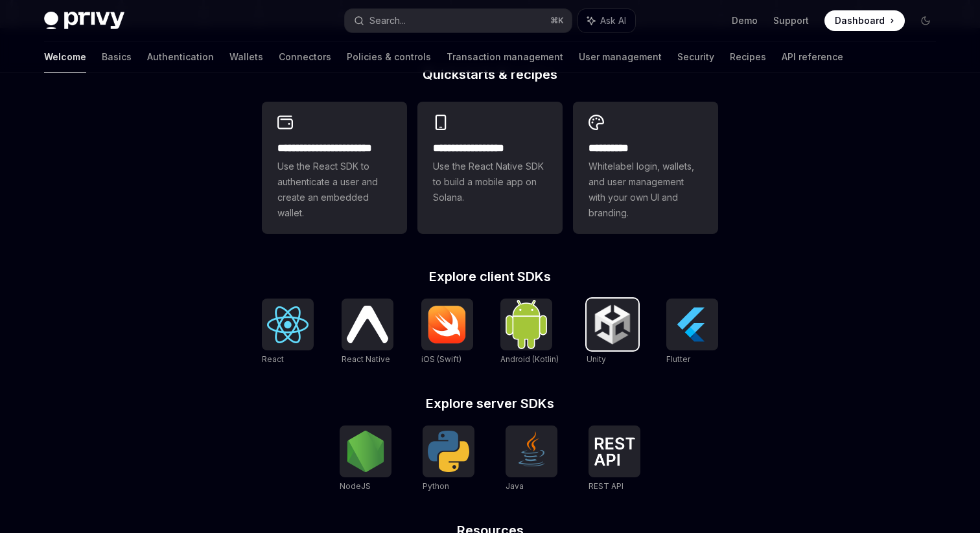 This screenshot has width=980, height=533. Describe the element at coordinates (646, 190) in the screenshot. I see `span: Whitelabel login, wallets, and user management with your own UI and branding.` at that location.